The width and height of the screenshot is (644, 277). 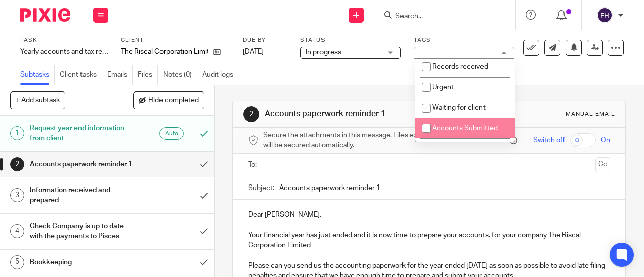 What do you see at coordinates (81, 231) in the screenshot?
I see `h1: Check Company is up to date with the payments to Pisces` at bounding box center [81, 231].